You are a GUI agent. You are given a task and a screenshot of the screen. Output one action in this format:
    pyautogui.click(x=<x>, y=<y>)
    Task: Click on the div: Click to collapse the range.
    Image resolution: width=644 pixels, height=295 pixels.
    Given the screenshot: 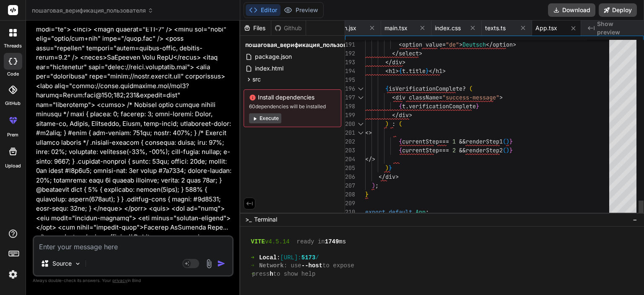 What is the action you would take?
    pyautogui.click(x=360, y=98)
    